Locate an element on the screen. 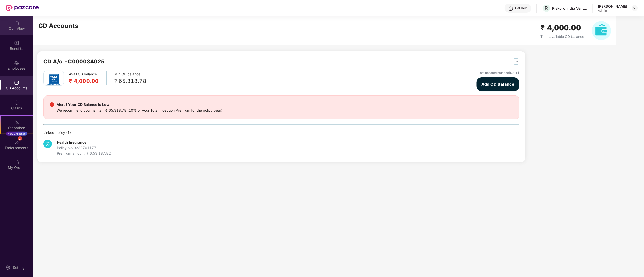 The width and height of the screenshot is (644, 277). span: R is located at coordinates (546, 8).